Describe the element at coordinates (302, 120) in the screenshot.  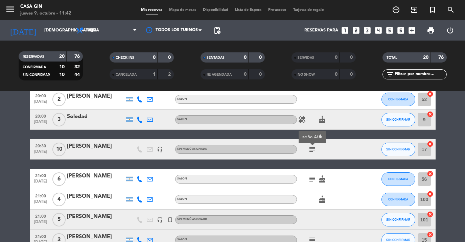
I see `i: healing` at that location.